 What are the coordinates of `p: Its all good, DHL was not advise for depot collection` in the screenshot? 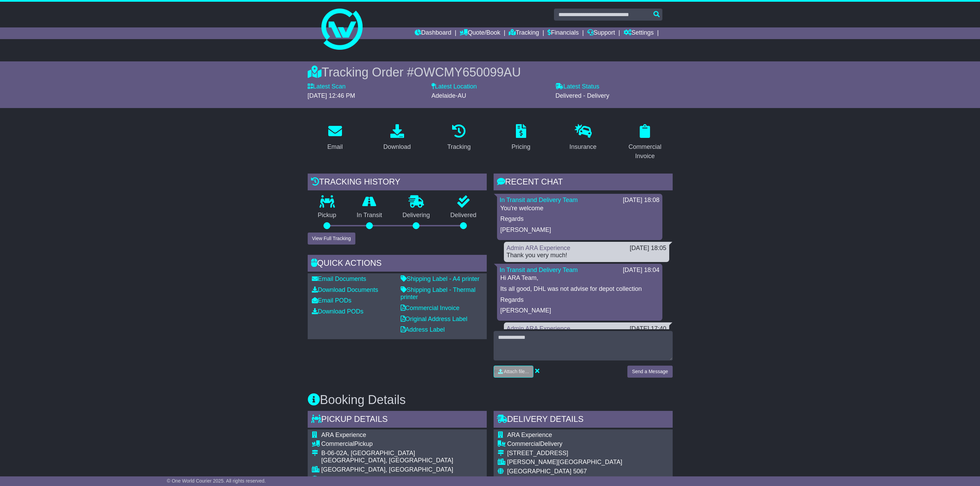 It's located at (580, 289).